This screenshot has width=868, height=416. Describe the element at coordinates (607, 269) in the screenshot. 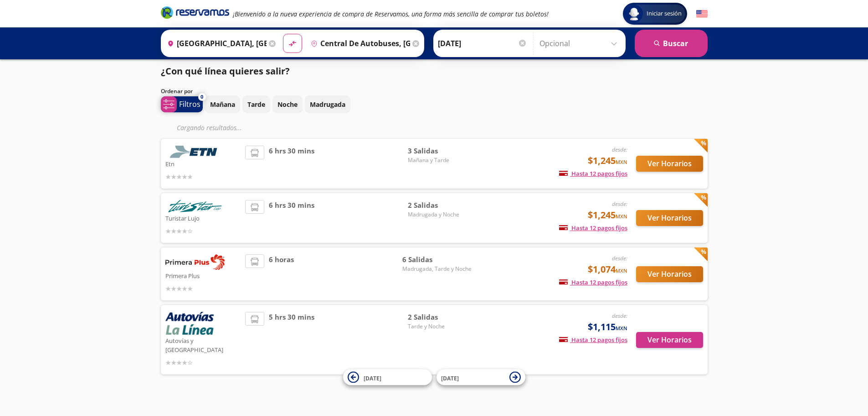

I see `span: $1,074` at that location.